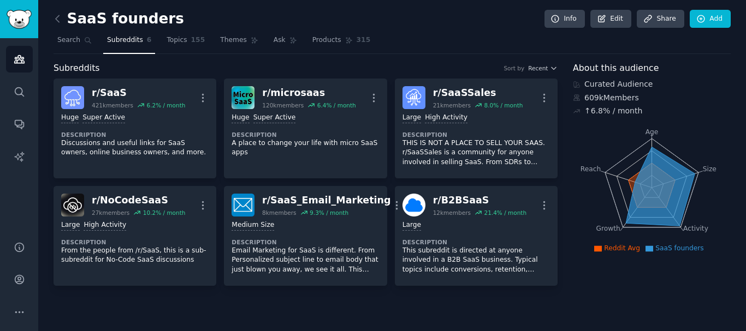 The height and width of the screenshot is (331, 746). What do you see at coordinates (660, 19) in the screenshot?
I see `a: Share` at bounding box center [660, 19].